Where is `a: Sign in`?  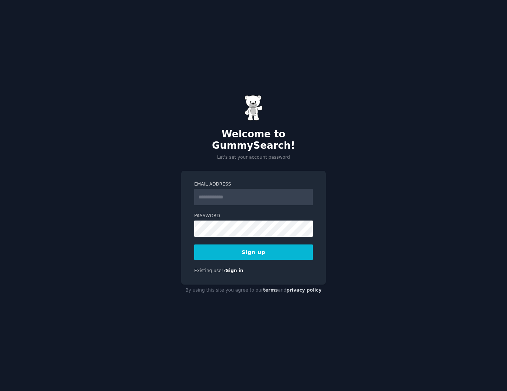 a: Sign in is located at coordinates (235, 271).